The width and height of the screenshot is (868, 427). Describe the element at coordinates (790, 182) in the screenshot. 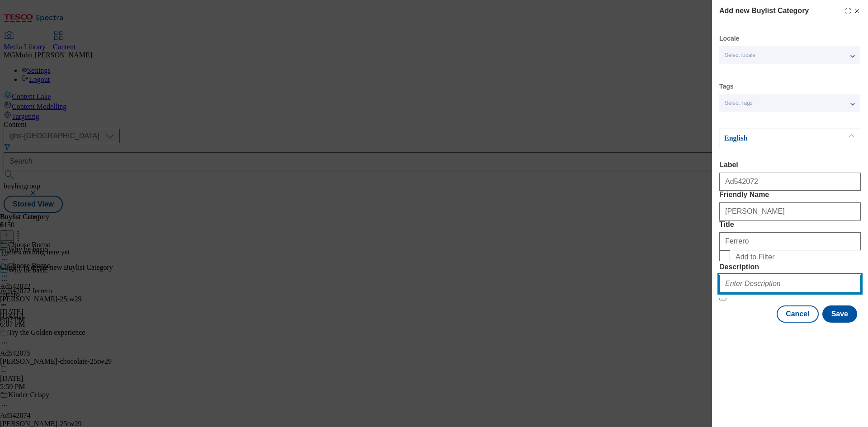

I see `input: Enter Label` at that location.